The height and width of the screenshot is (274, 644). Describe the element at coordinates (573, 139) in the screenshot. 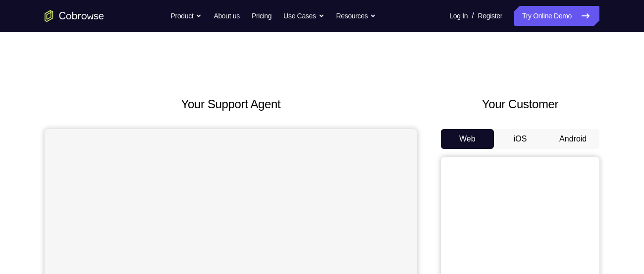

I see `button: Android` at that location.